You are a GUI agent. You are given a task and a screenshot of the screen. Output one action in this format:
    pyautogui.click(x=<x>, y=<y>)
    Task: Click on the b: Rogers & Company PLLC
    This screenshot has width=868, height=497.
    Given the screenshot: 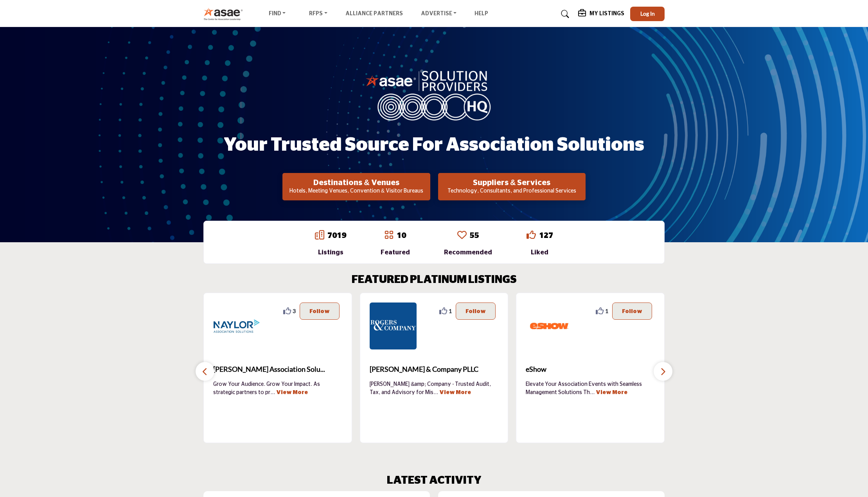 What is the action you would take?
    pyautogui.click(x=434, y=370)
    